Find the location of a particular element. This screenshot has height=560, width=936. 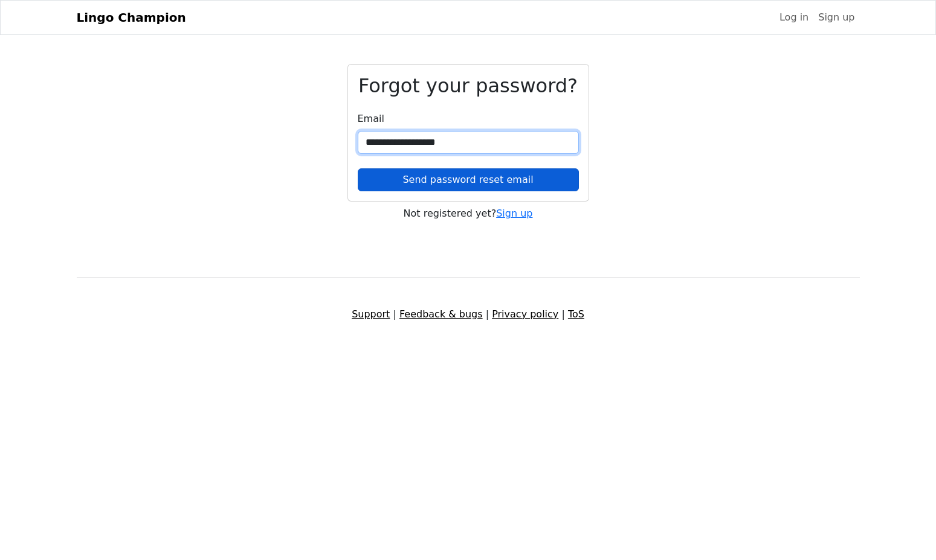

a: Lingo Champion is located at coordinates (131, 17).